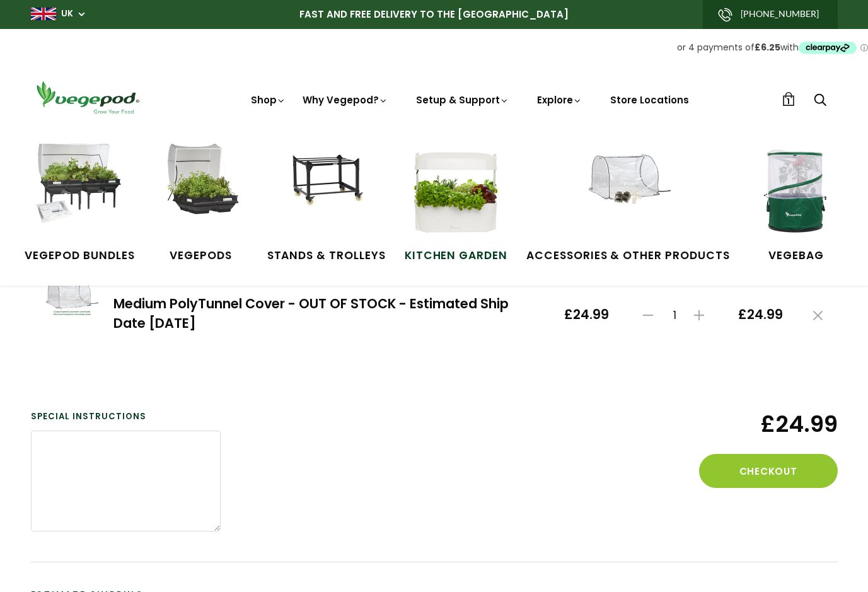  Describe the element at coordinates (797, 191) in the screenshot. I see `img: VegeBag` at that location.